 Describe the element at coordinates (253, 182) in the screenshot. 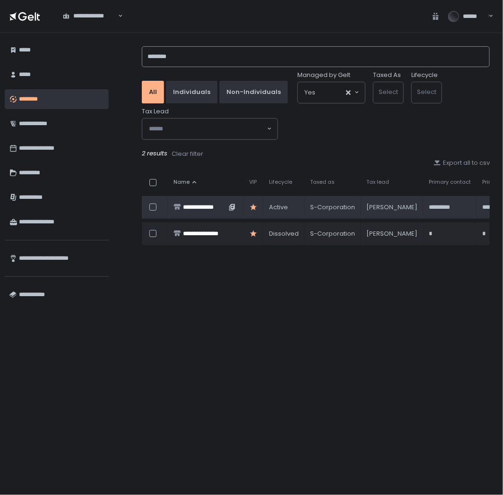

I see `span: VIP` at that location.